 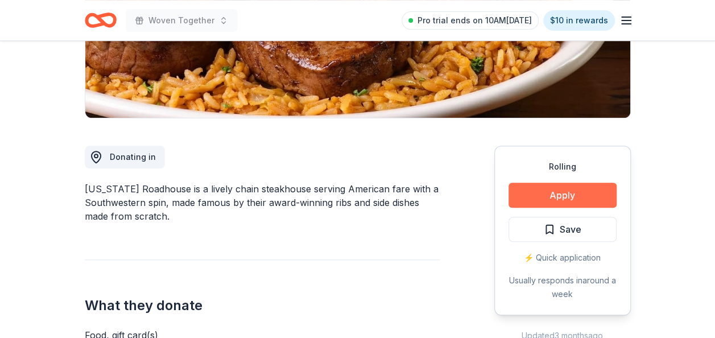 What do you see at coordinates (562, 167) in the screenshot?
I see `div: Rolling` at bounding box center [562, 167].